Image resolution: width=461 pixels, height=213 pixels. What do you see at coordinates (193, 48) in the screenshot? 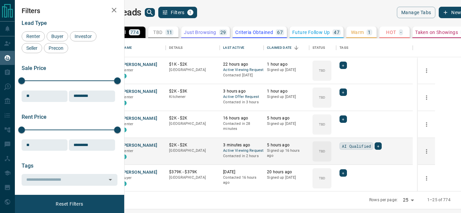
I see `div: Details` at bounding box center [193, 48].